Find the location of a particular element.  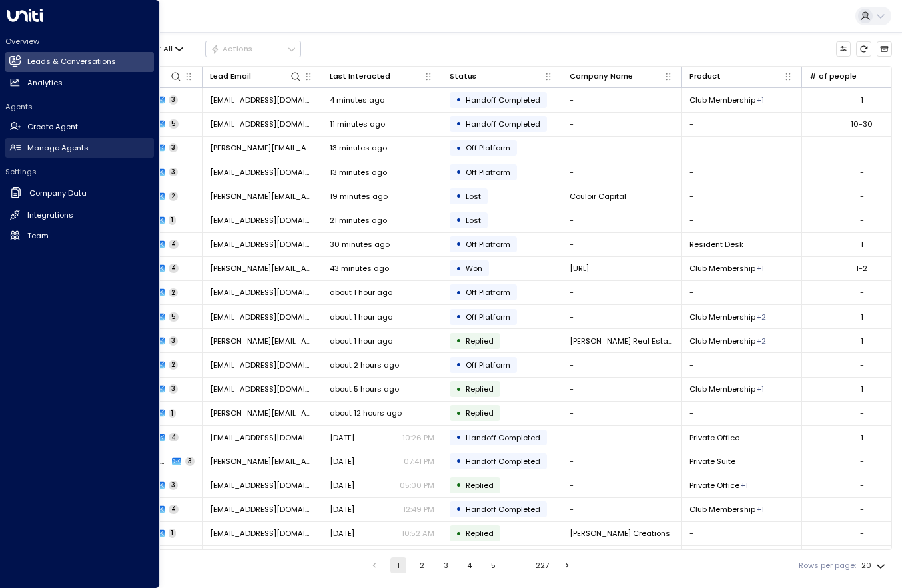

span: about 5 hours ago is located at coordinates (365, 389).